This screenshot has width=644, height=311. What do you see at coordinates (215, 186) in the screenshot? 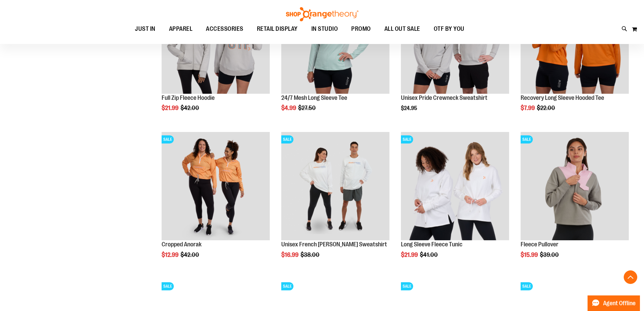
I see `img: Cropped Anorak primary image` at bounding box center [215, 186].